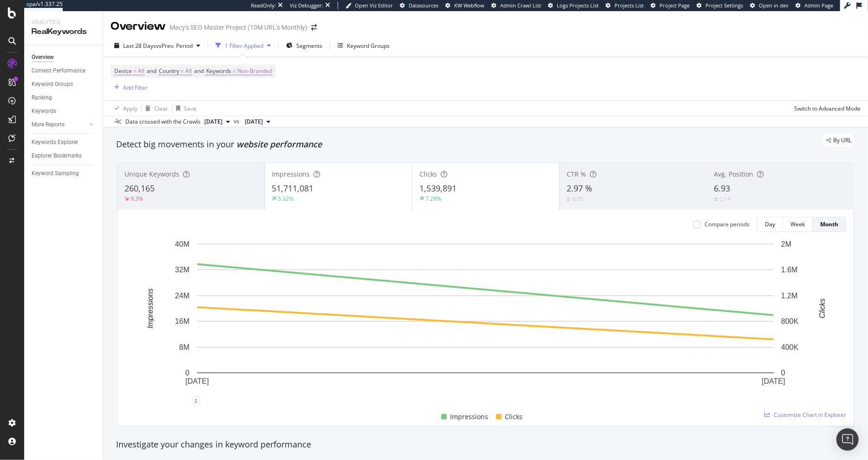  Describe the element at coordinates (286, 199) in the screenshot. I see `div: 5.32%` at that location.